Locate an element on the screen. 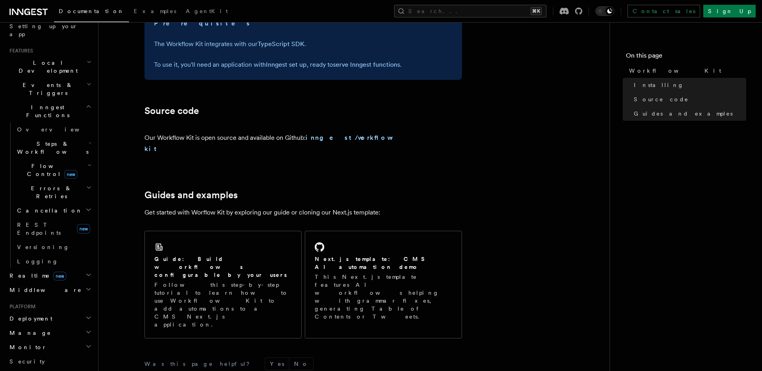 The height and width of the screenshot is (371, 762). span: Realtime is located at coordinates (36, 276).